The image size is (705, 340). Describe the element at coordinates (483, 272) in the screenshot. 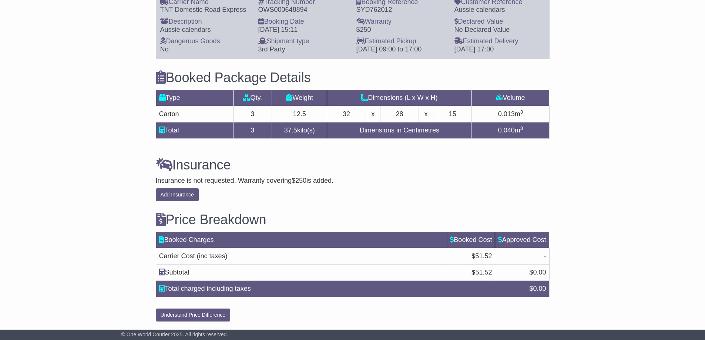

I see `span: 51.52` at that location.